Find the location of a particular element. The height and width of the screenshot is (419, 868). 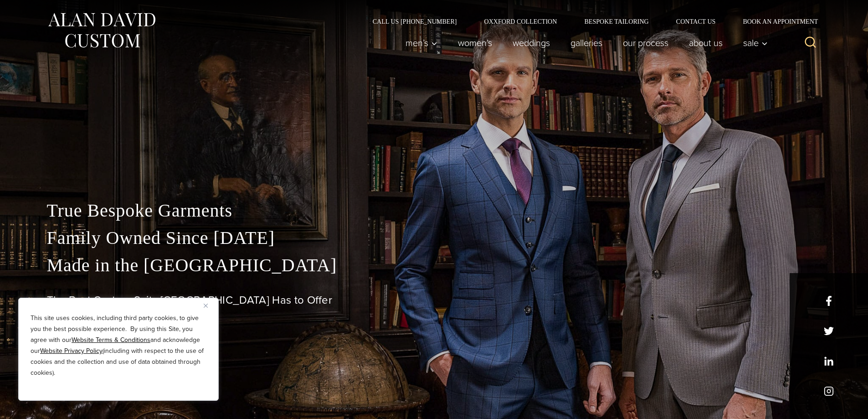

u: Website Privacy Policy is located at coordinates (72, 350).